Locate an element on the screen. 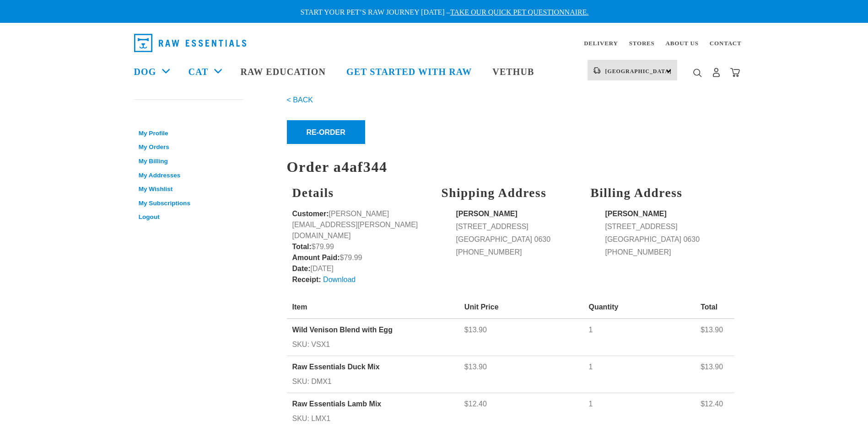  strong: Total: is located at coordinates (301, 246).